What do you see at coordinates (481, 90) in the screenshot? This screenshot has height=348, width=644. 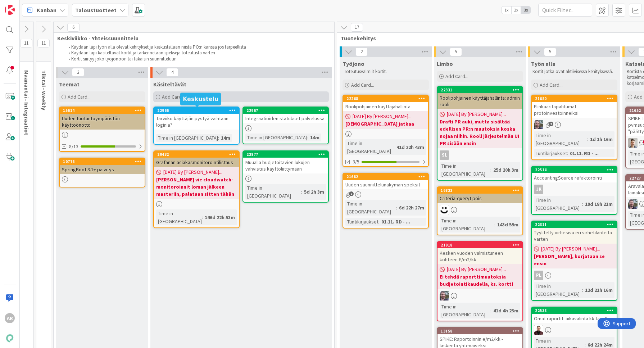 I see `div: 22331` at bounding box center [481, 90].